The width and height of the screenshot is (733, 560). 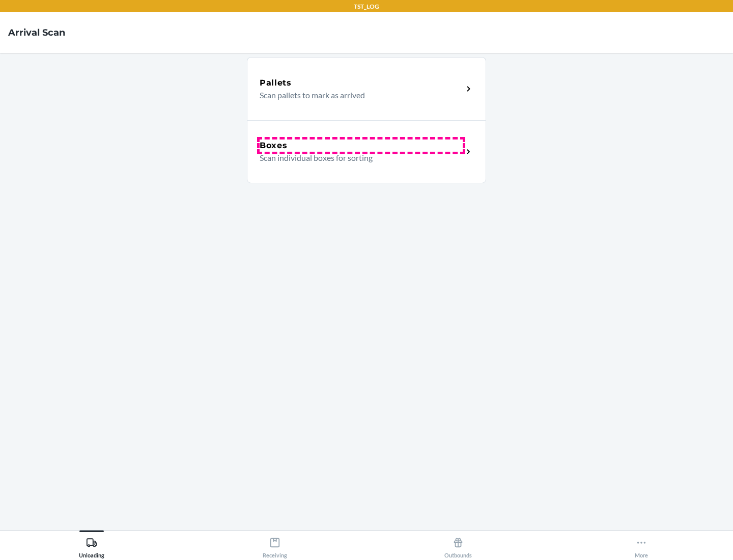 I want to click on div: Outbounds, so click(x=458, y=546).